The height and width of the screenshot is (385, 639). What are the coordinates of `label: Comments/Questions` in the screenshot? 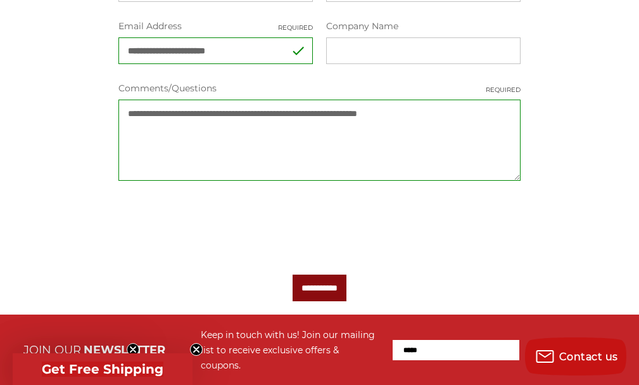 It's located at (319, 88).